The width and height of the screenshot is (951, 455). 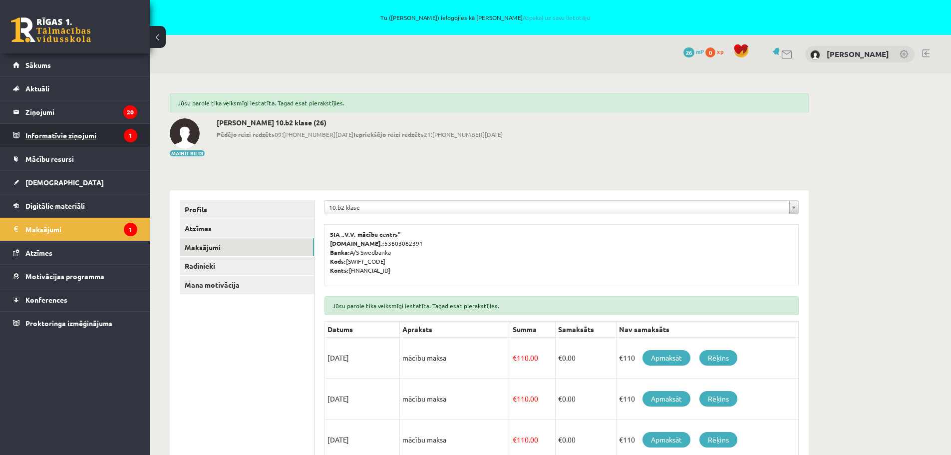 I want to click on b: Iepriekšējo reizi redzēts, so click(x=388, y=134).